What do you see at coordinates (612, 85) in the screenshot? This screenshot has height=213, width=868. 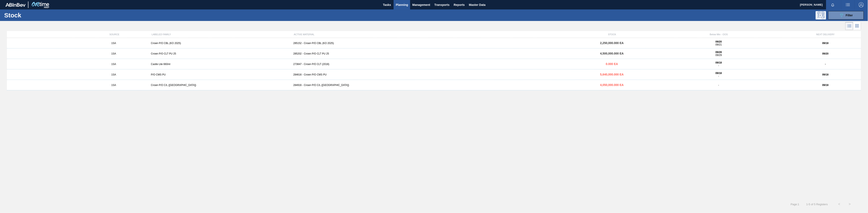 I see `span: 4,050,000.000 EA` at bounding box center [612, 85].